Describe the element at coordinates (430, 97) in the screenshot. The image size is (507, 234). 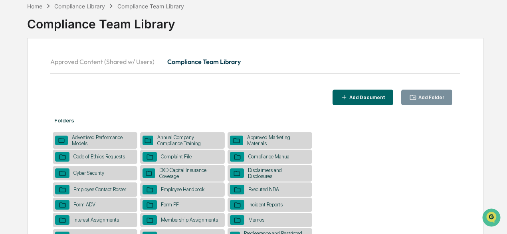
I see `div: Add Folder` at that location.